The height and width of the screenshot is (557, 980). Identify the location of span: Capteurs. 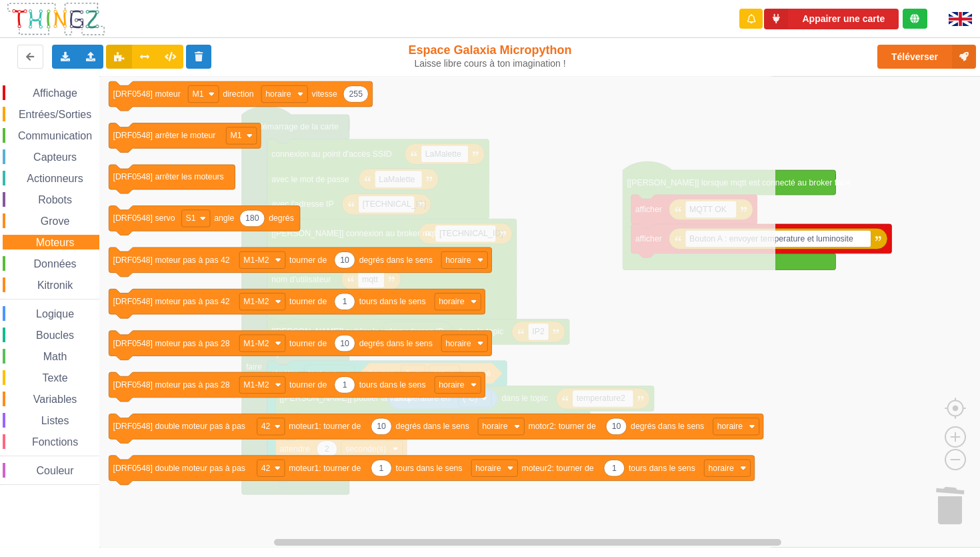
(55, 156).